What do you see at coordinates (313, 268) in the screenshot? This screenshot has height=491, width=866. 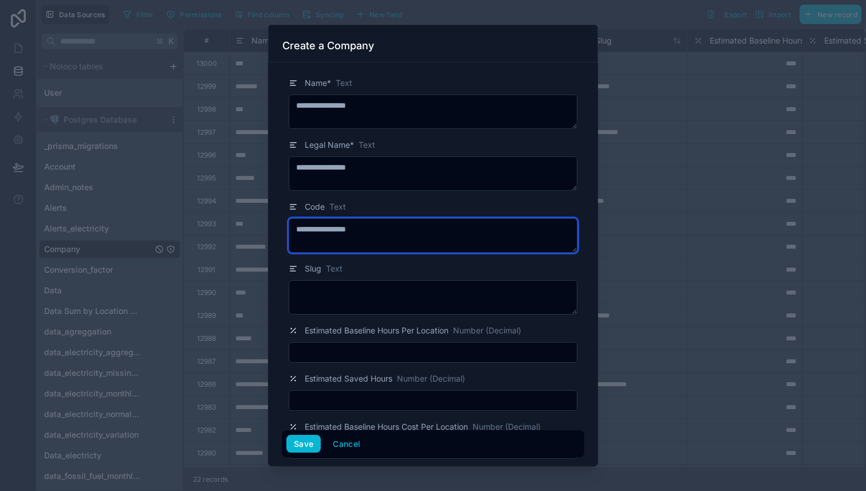 I see `span: Slug` at bounding box center [313, 268].